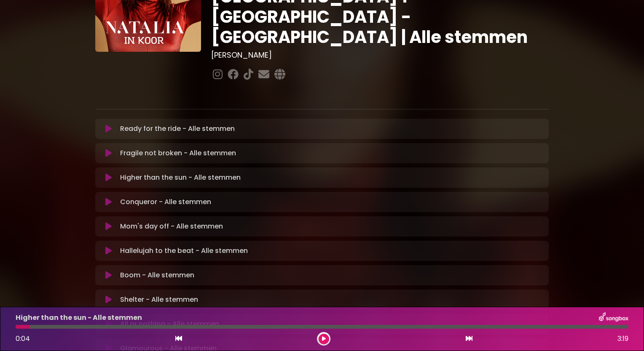 This screenshot has width=644, height=351. What do you see at coordinates (159, 299) in the screenshot?
I see `p: Shelter - Alle stemmen` at bounding box center [159, 299].